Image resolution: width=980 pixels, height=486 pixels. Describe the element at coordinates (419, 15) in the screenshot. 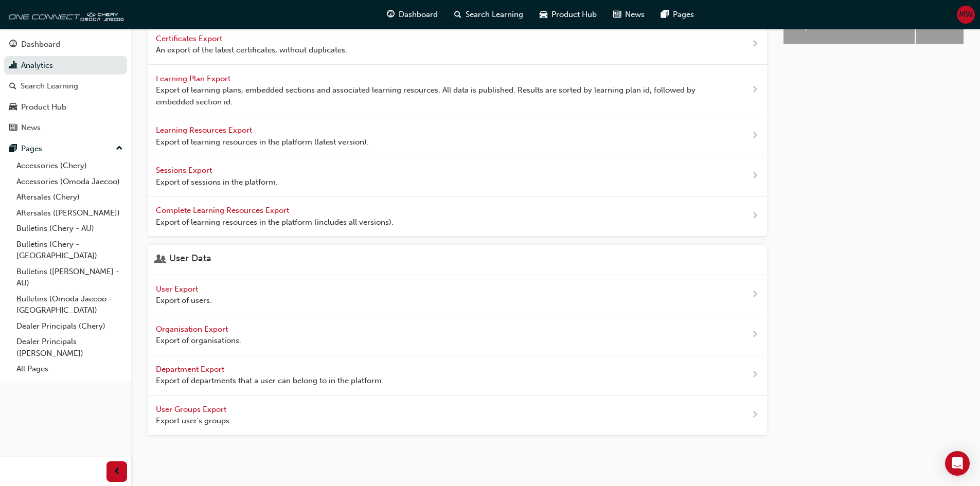

I see `span: Dashboard` at that location.